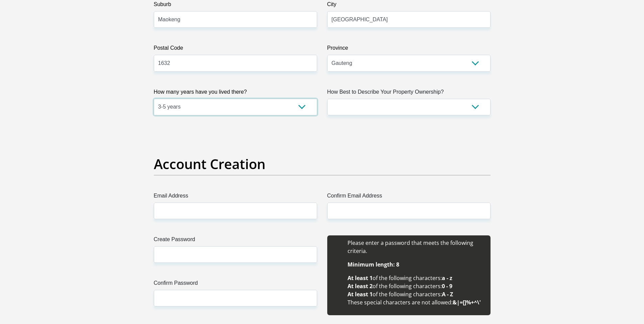  Describe the element at coordinates (373, 265) in the screenshot. I see `b: Minimum length: 8` at that location.